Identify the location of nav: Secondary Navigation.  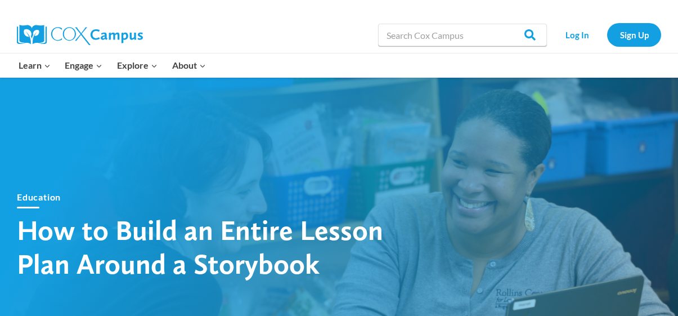
(606, 34).